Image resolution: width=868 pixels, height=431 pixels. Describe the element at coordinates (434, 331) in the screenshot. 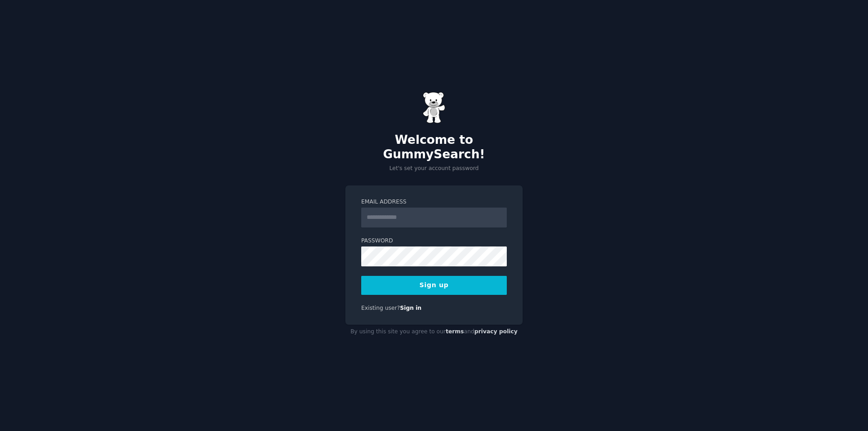

I see `div: By using this site you agree to our and` at that location.